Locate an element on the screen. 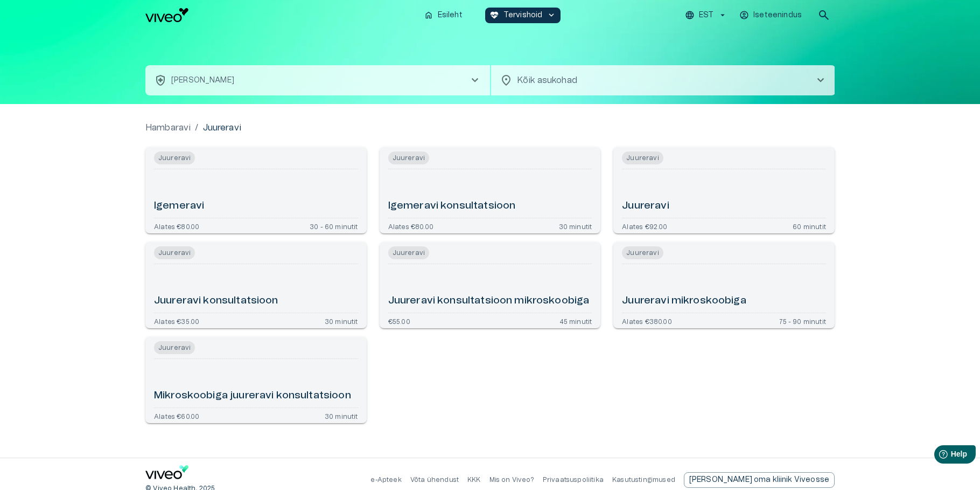 The width and height of the screenshot is (980, 490). p: Juureravi is located at coordinates (222, 128).